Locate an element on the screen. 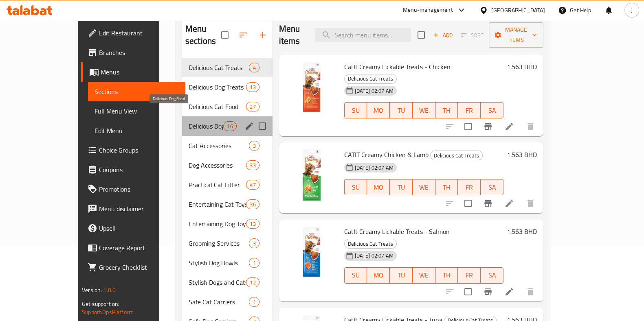 Image resolution: width=644 pixels, height=321 pixels. span: Edit Menu is located at coordinates (136, 131).